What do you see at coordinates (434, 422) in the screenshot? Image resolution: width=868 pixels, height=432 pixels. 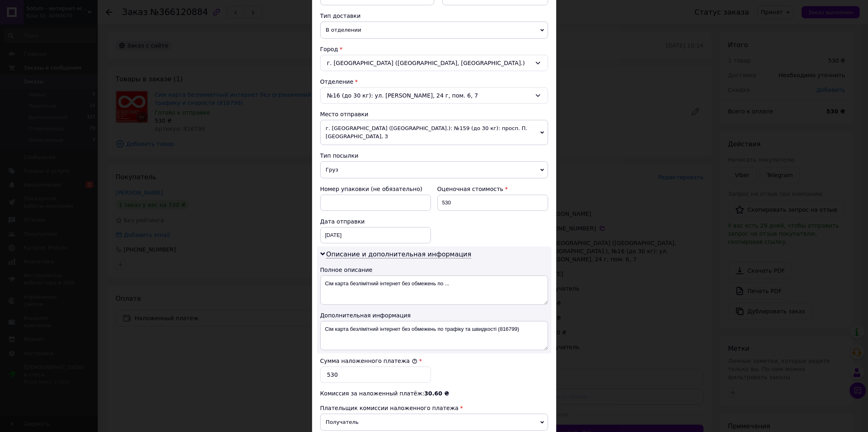 I see `span: Получатель` at bounding box center [434, 422].